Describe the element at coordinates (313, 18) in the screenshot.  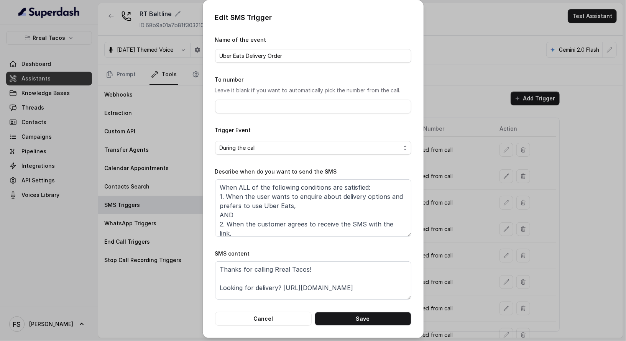
I see `p: Edit SMS Trigger` at that location.